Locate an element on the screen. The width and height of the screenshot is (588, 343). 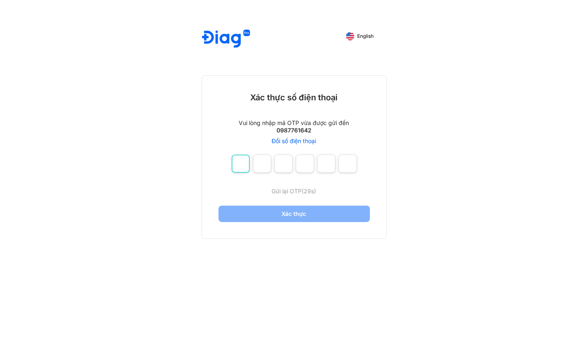
img: logo is located at coordinates (226, 39).